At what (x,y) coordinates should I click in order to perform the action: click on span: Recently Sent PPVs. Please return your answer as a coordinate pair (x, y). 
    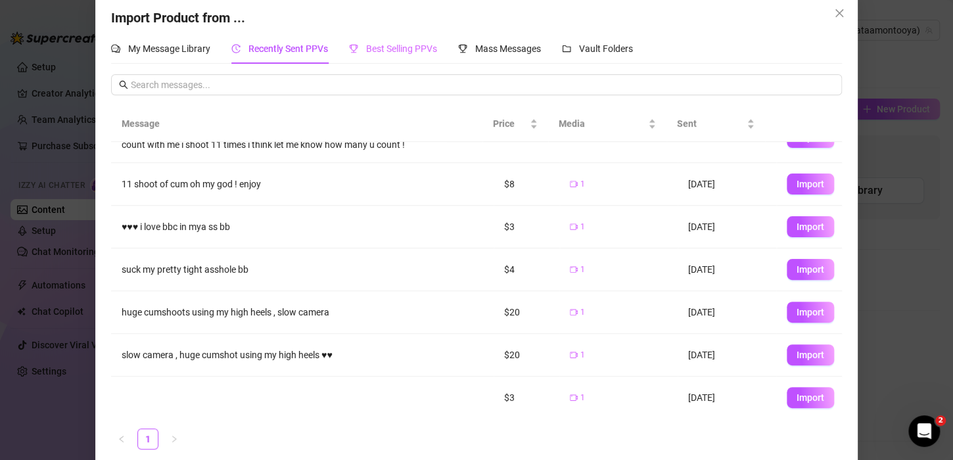
    Looking at the image, I should click on (288, 49).